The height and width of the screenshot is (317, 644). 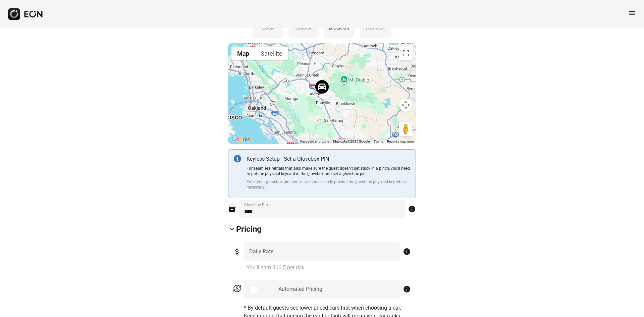 What do you see at coordinates (232, 209) in the screenshot?
I see `span: inventory_2` at bounding box center [232, 209].